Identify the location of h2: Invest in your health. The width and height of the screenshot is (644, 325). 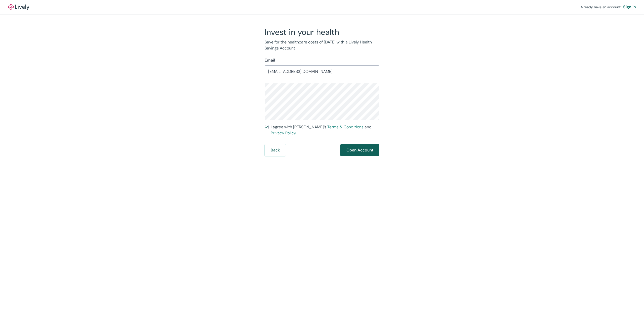
(322, 32).